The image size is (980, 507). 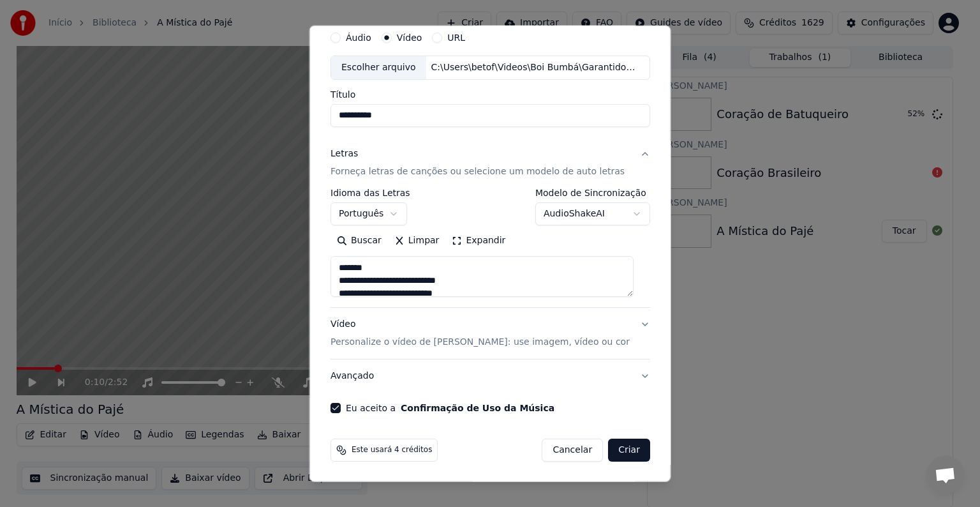 What do you see at coordinates (573, 450) in the screenshot?
I see `button: Cancelar` at bounding box center [573, 450].